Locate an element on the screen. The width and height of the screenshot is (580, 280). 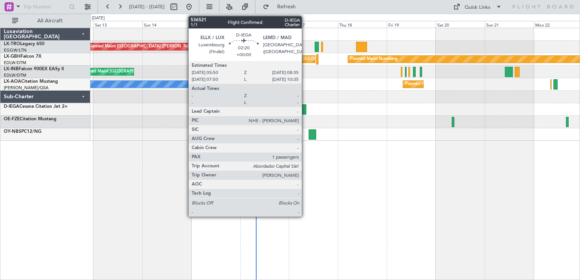
span: OY-NBS is located at coordinates (13, 132).